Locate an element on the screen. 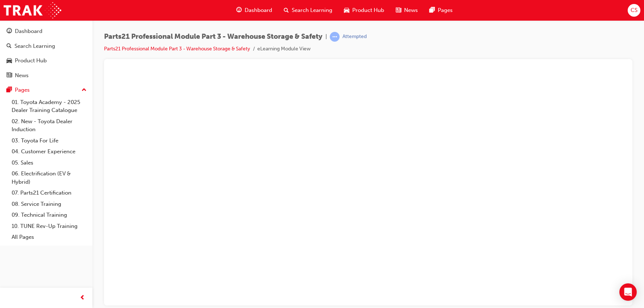  a: 05. Sales is located at coordinates (49, 163).